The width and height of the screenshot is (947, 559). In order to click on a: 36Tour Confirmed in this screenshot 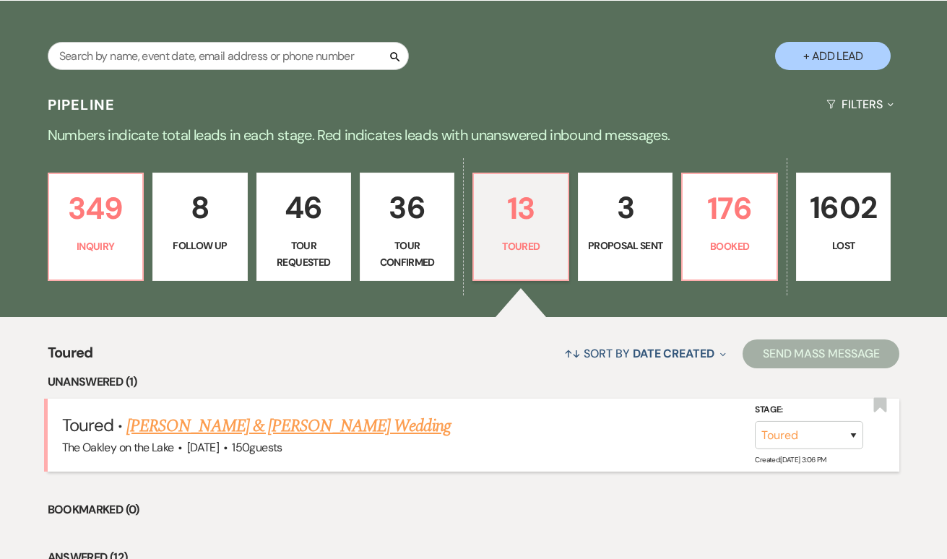, I will do `click(407, 227)`.